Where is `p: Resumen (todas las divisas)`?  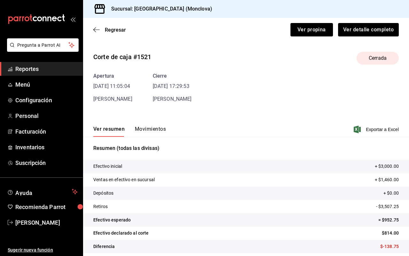 p: Resumen (todas las divisas) is located at coordinates (246, 148).